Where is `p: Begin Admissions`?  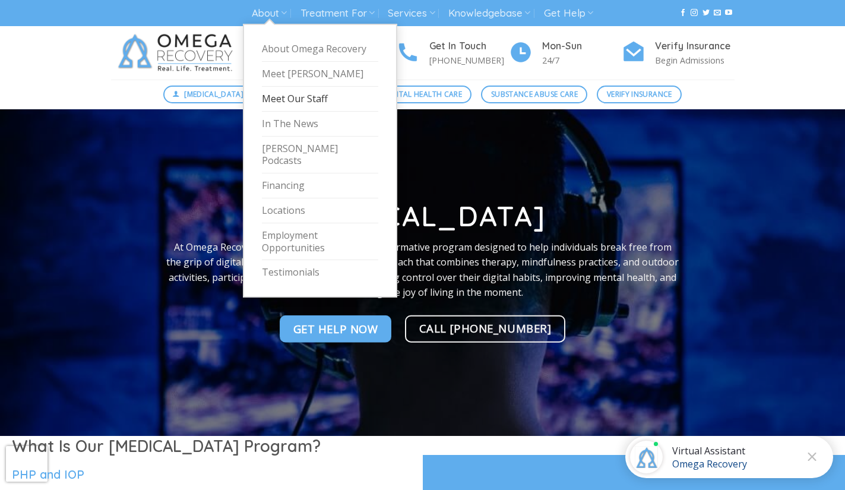
p: Begin Admissions is located at coordinates (695, 60).